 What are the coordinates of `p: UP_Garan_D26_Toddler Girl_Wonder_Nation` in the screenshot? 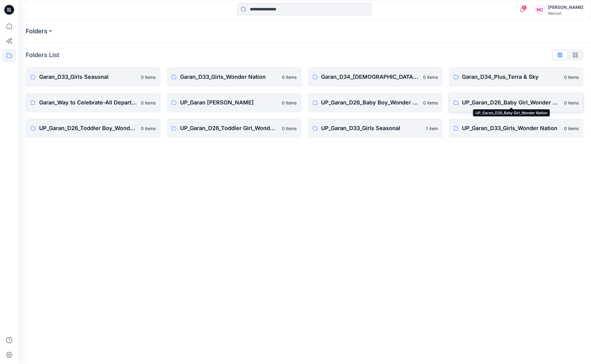 It's located at (229, 128).